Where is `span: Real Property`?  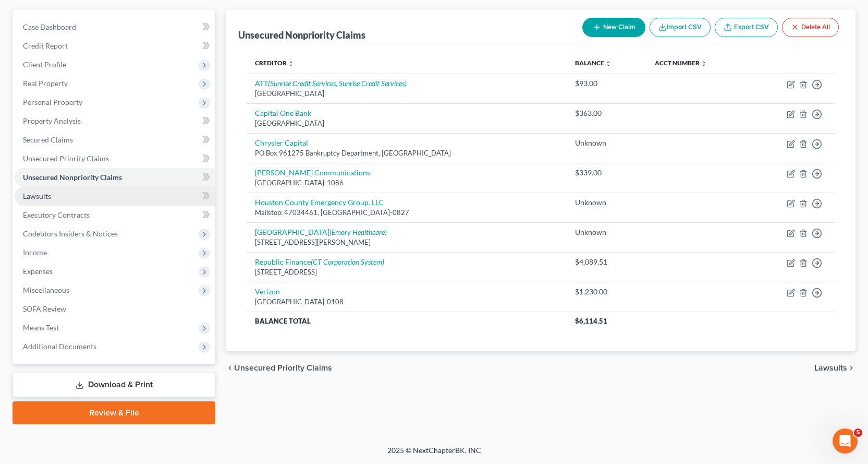
span: Real Property is located at coordinates (45, 83).